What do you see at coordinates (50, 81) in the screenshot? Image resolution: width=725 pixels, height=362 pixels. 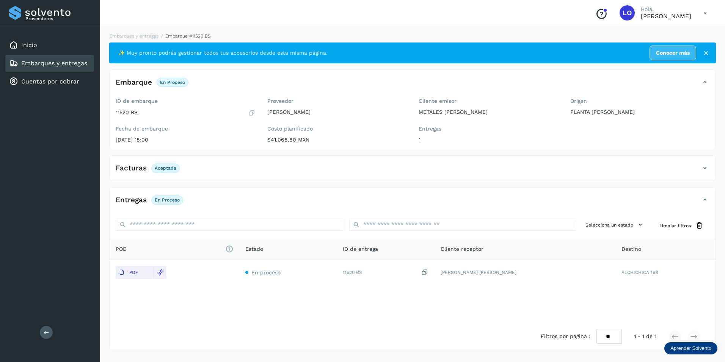 I see `a: Cuentas por cobrar` at bounding box center [50, 81].